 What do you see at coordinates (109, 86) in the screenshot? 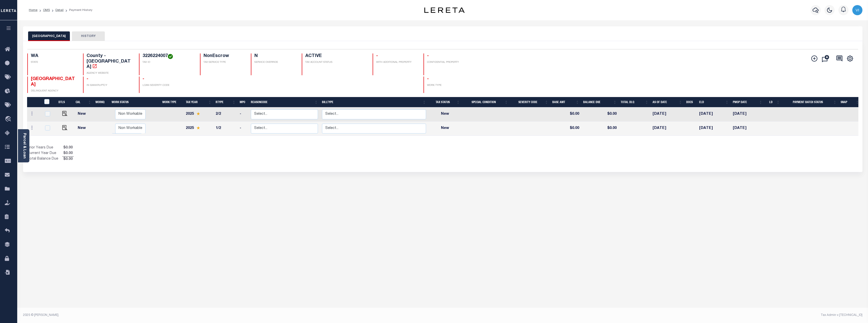
I see `p: IN BANKRUPTCY` at bounding box center [109, 86].